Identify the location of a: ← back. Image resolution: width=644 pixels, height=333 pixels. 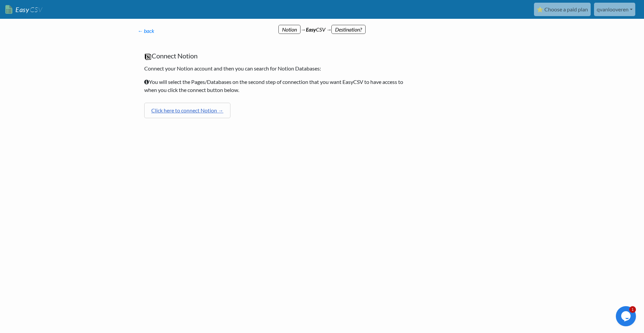
(146, 31).